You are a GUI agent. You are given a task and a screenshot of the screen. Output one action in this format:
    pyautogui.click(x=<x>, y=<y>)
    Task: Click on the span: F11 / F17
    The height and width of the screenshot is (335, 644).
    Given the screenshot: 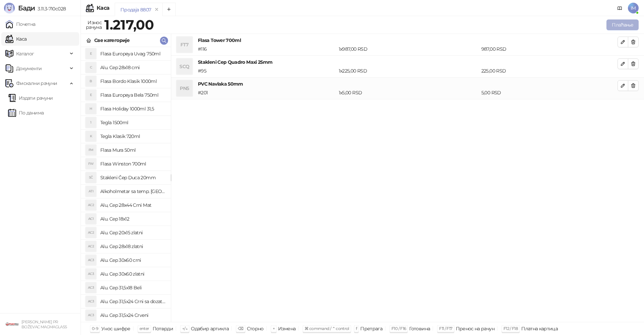 What is the action you would take?
    pyautogui.click(x=445, y=328)
    